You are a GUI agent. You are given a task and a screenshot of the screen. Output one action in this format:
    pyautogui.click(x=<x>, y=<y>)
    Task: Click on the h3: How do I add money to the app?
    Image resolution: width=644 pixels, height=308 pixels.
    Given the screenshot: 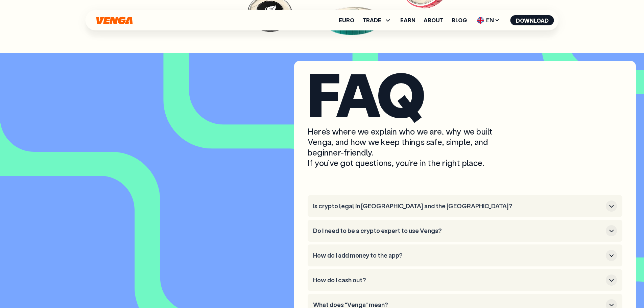 What is the action you would take?
    pyautogui.click(x=458, y=256)
    